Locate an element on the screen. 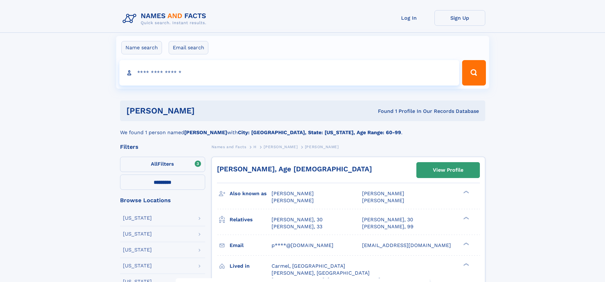  a: View Profile is located at coordinates (448, 170).